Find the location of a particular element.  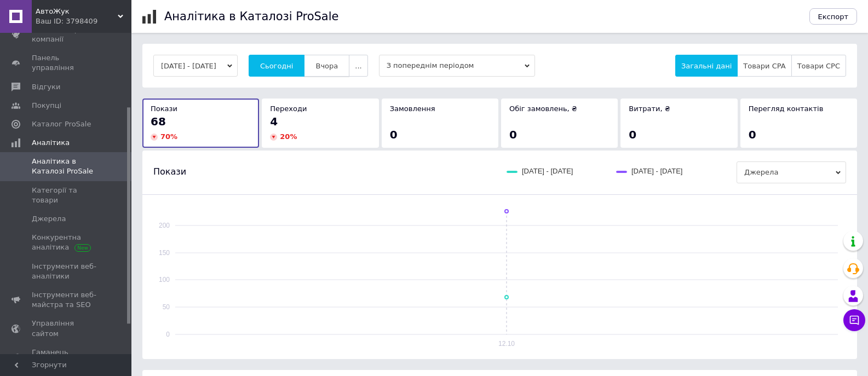

span: З попереднім періодом is located at coordinates (456, 66).